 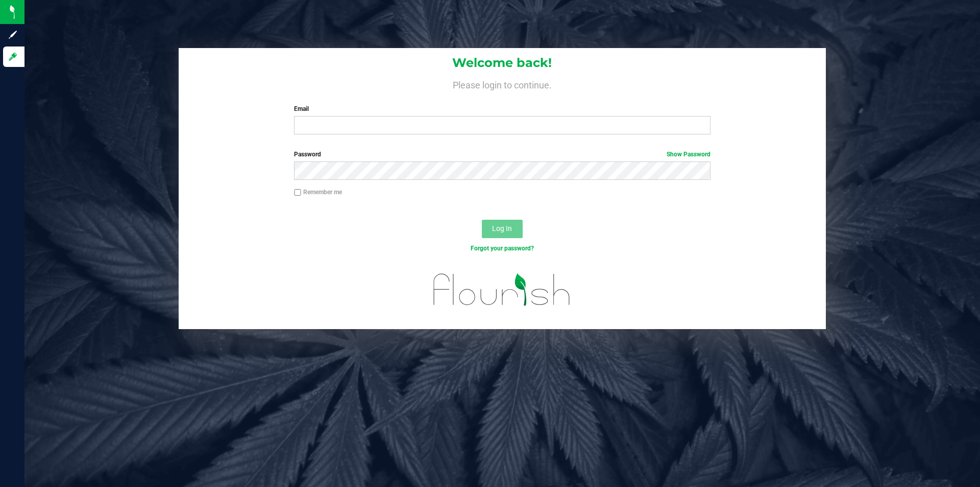 I want to click on inline-svg: Log in, so click(x=13, y=57).